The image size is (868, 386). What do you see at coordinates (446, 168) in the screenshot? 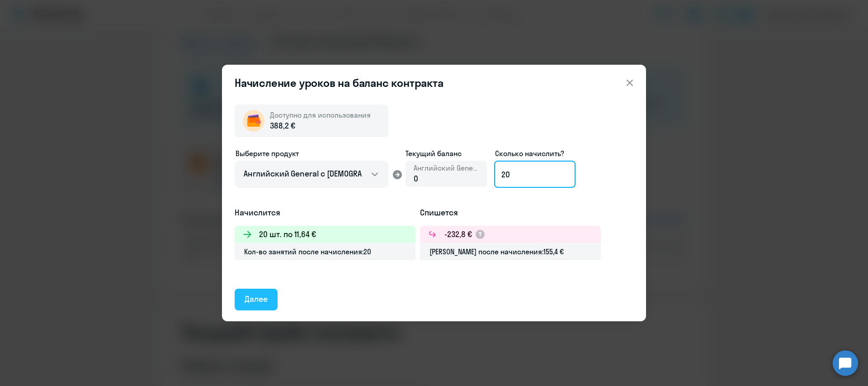
I see `span: Английский General` at bounding box center [446, 168].